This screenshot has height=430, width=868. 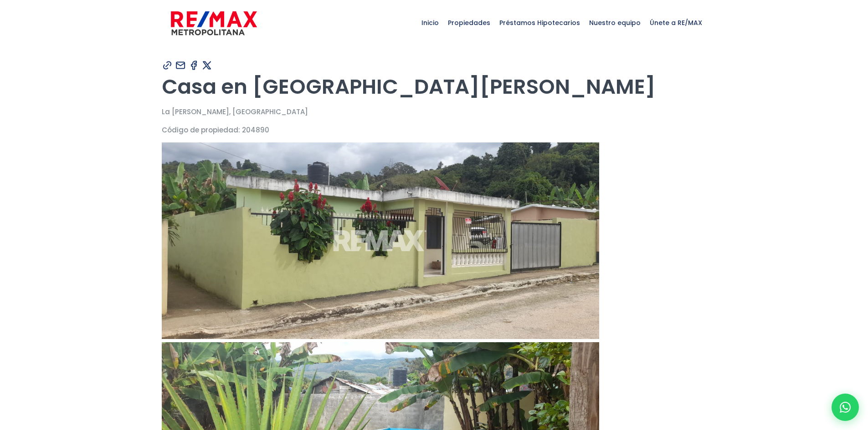 I want to click on img: Casa en La Altagracia, so click(x=380, y=241).